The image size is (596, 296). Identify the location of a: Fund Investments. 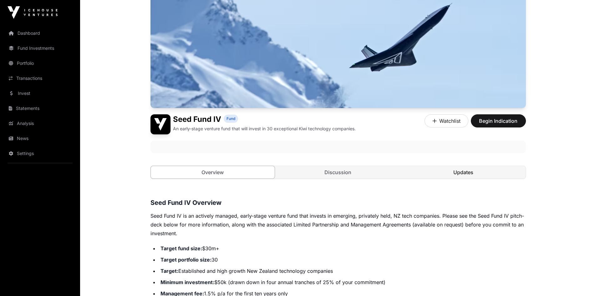
(40, 48).